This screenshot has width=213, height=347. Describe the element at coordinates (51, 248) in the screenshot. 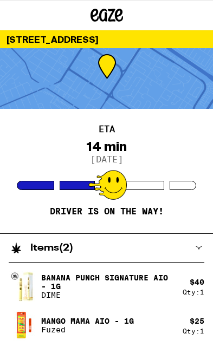

I see `h2: Items ( 2 )` at that location.